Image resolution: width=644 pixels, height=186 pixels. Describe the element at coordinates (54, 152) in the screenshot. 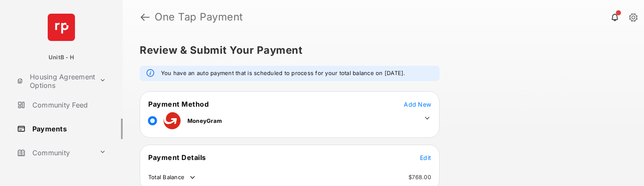

I see `a: Community` at that location.